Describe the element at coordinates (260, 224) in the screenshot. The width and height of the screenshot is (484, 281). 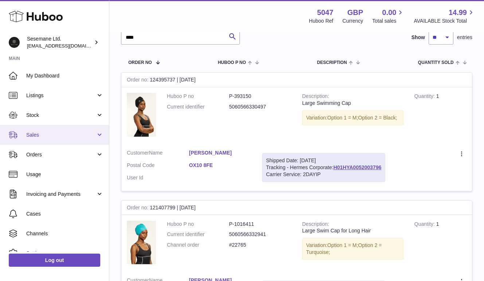
I see `dd: P-1016411` at that location.